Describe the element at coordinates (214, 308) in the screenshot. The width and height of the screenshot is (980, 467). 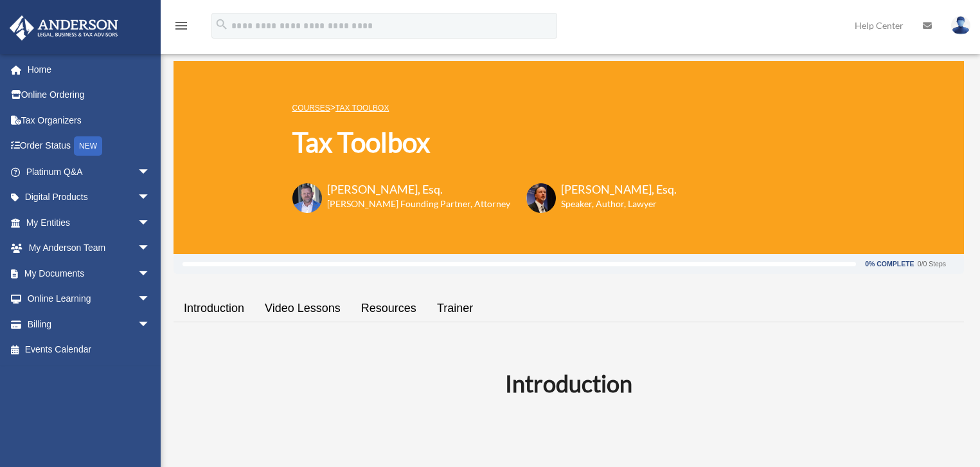
I see `a: Introduction` at that location.